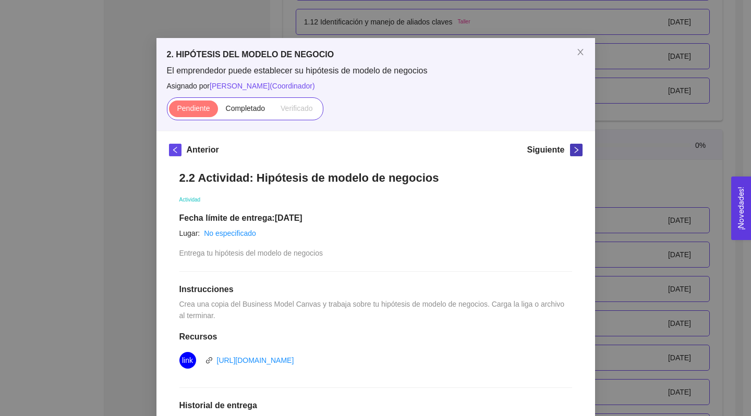  What do you see at coordinates (375, 337) in the screenshot?
I see `h1: Recursos` at bounding box center [375, 337].